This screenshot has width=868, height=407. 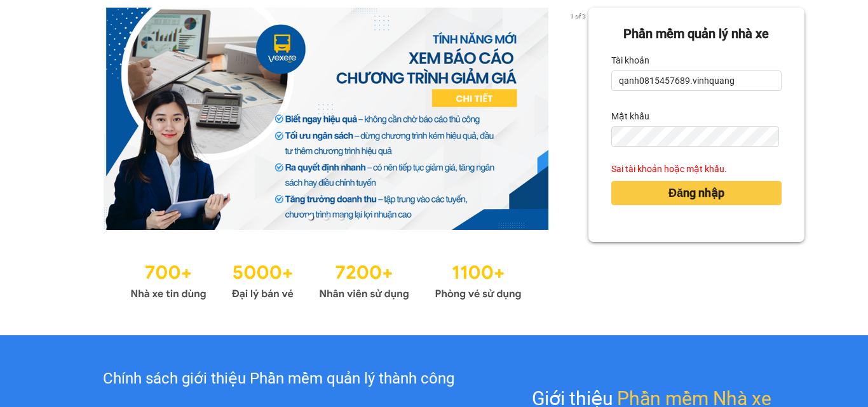 I want to click on li: slide item 2, so click(x=326, y=217).